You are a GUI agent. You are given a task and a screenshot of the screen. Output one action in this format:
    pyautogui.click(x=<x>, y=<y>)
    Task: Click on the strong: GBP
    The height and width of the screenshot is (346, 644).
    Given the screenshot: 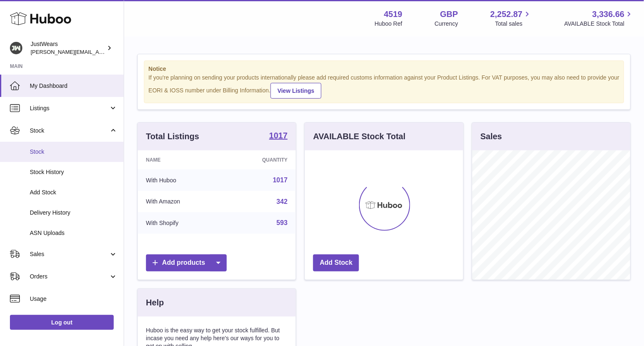 What is the action you would take?
    pyautogui.click(x=449, y=14)
    